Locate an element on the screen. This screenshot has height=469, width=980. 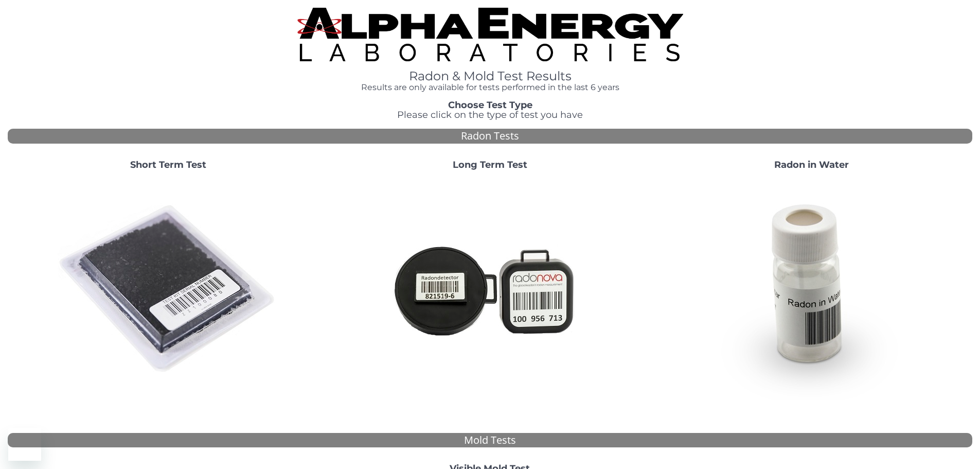
h4: Results are only available for tests performed in the last 6 years is located at coordinates (490, 87).